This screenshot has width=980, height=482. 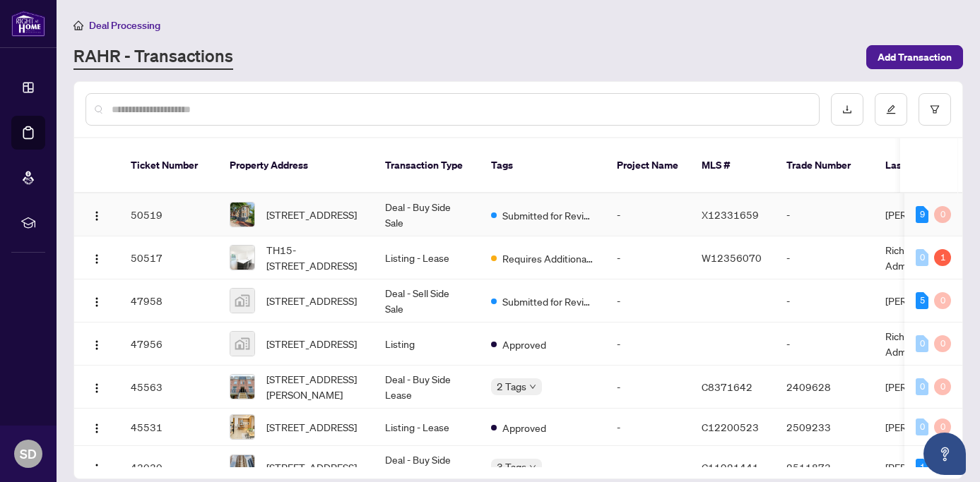 I want to click on span: Deal Processing, so click(x=124, y=25).